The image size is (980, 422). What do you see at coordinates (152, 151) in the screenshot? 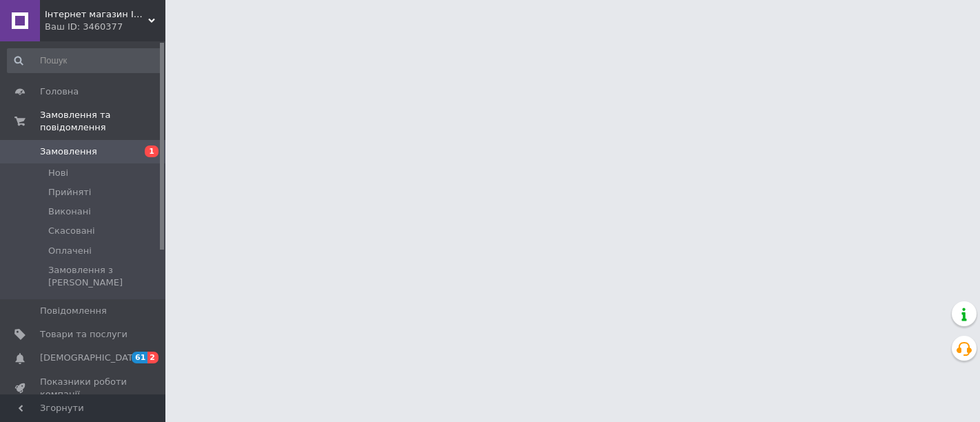
I see `span: 1` at bounding box center [152, 151].